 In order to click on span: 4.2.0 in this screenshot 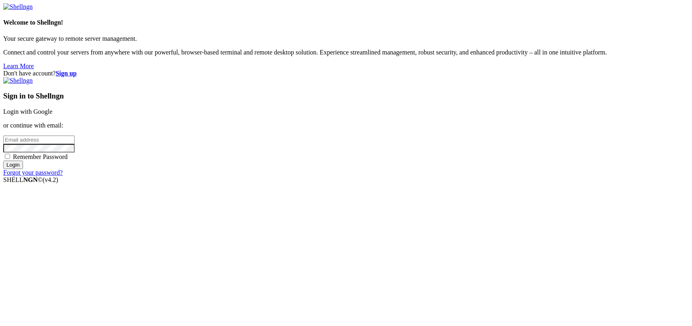, I will do `click(50, 180)`.